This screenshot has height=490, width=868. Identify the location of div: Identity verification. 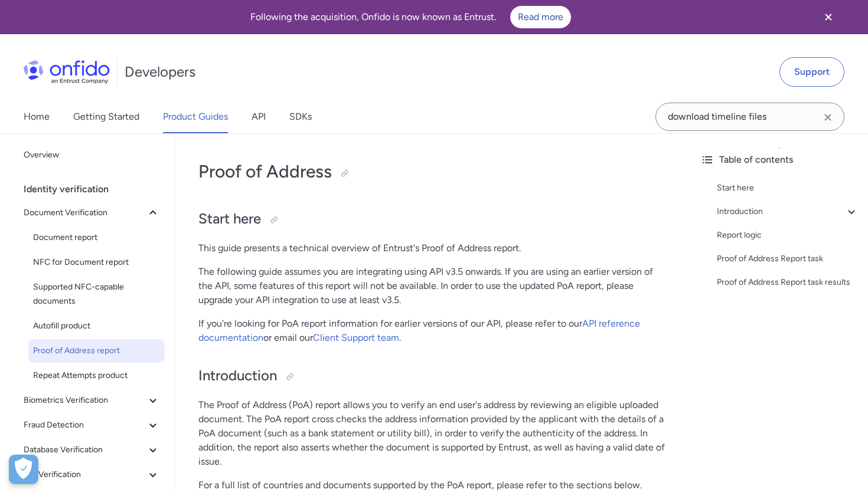
(96, 189).